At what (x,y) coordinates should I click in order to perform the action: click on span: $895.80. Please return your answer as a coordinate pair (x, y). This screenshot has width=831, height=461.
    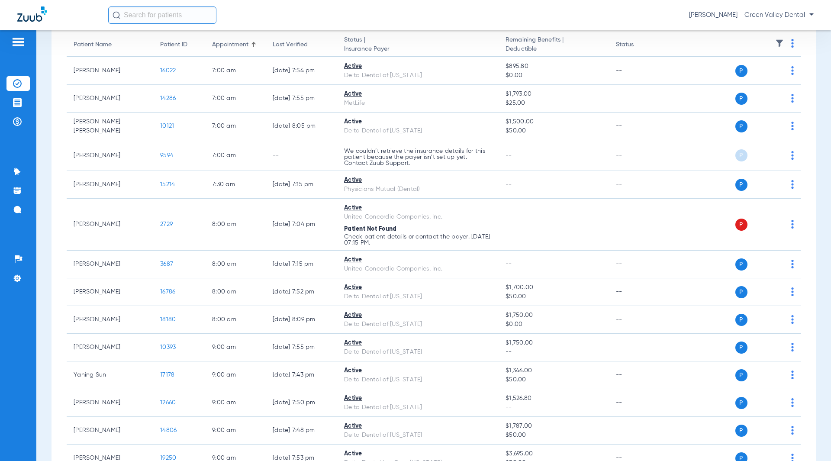
    Looking at the image, I should click on (553, 66).